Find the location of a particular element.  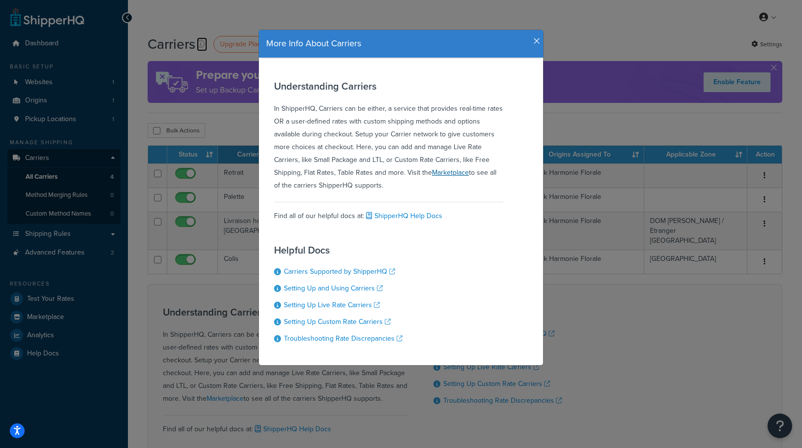

a: Carriers Supported by ShipperHQ is located at coordinates (339, 271).